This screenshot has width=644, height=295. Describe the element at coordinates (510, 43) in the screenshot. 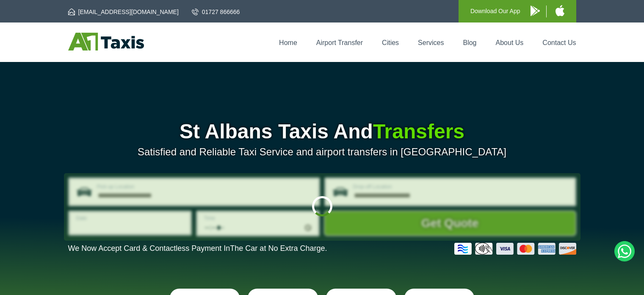

I see `a: About Us` at that location.